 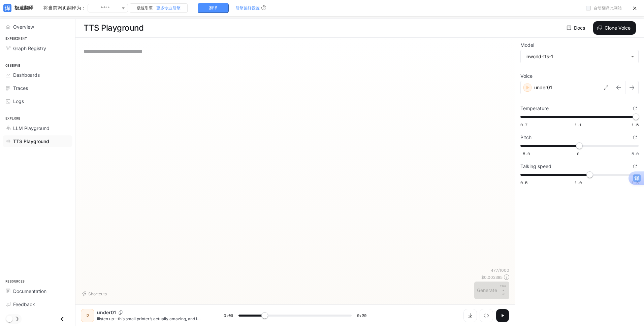 I want to click on span: Traces, so click(x=20, y=88).